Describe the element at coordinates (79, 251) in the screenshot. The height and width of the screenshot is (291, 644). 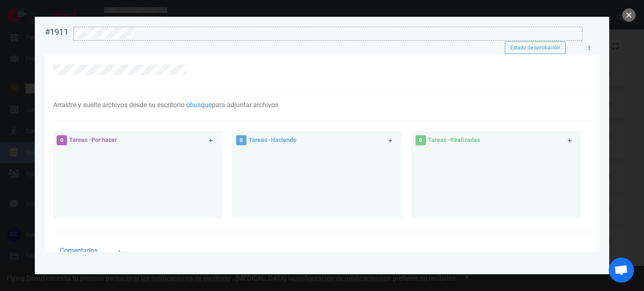
I see `font: Comentarios` at that location.